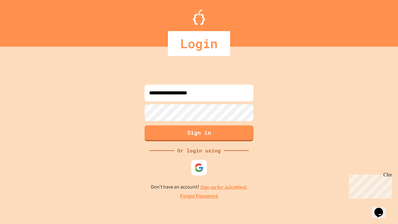 Image resolution: width=398 pixels, height=224 pixels. I want to click on div: Login, so click(199, 44).